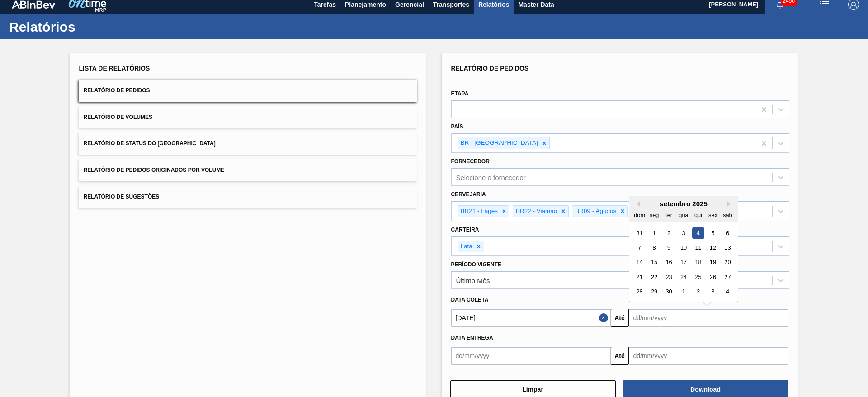 This screenshot has width=868, height=397. Describe the element at coordinates (683, 215) in the screenshot. I see `div: qua` at that location.